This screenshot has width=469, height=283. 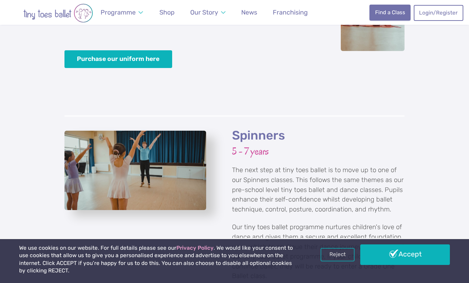 What do you see at coordinates (249, 12) in the screenshot?
I see `span: News` at bounding box center [249, 12].